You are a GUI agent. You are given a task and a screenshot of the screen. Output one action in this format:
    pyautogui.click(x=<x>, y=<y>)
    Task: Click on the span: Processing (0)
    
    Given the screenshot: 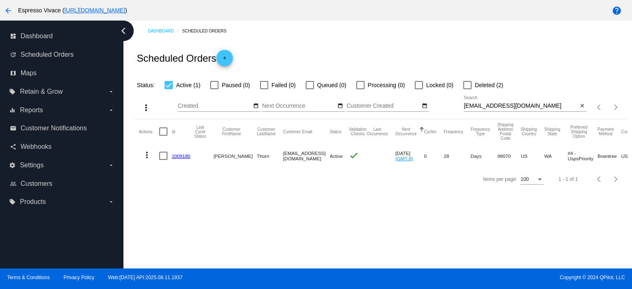 What is the action you would take?
    pyautogui.click(x=386, y=85)
    